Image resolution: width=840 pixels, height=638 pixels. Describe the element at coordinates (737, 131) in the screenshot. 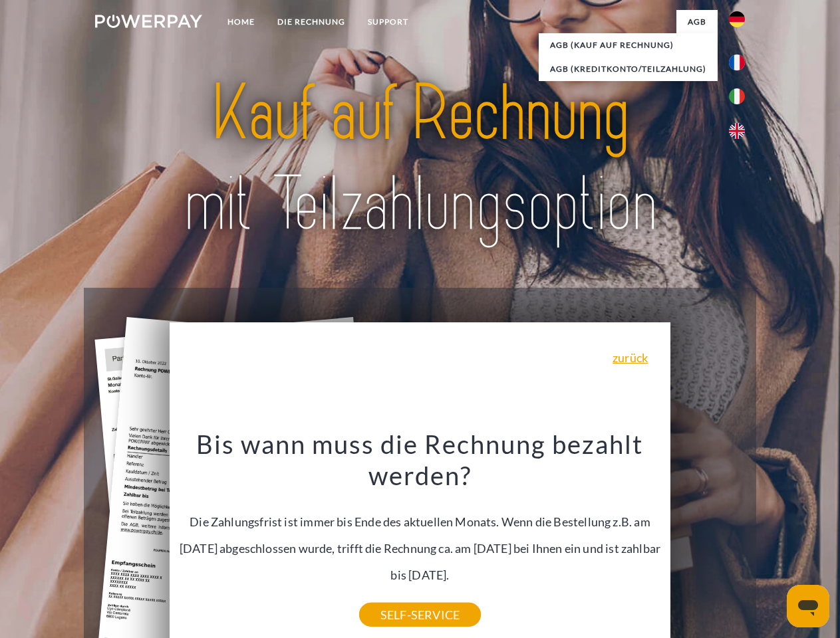

I see `img: en` at that location.